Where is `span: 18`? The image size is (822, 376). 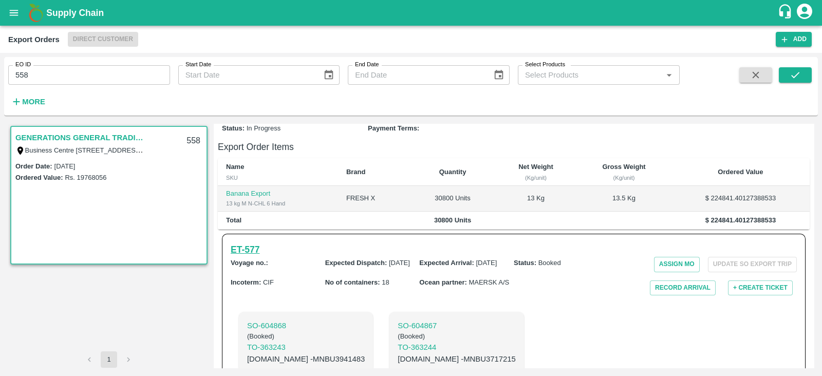
span: 18 is located at coordinates (385, 282).